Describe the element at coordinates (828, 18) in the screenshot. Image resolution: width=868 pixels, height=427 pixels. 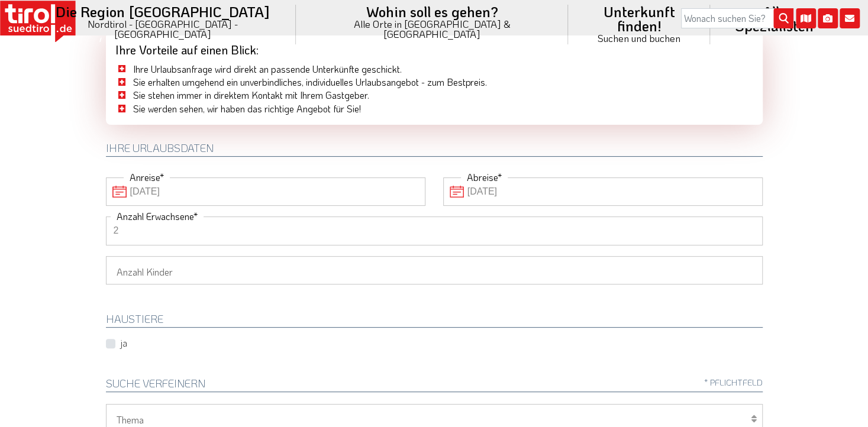
I see `i: Fotogalerie` at that location.